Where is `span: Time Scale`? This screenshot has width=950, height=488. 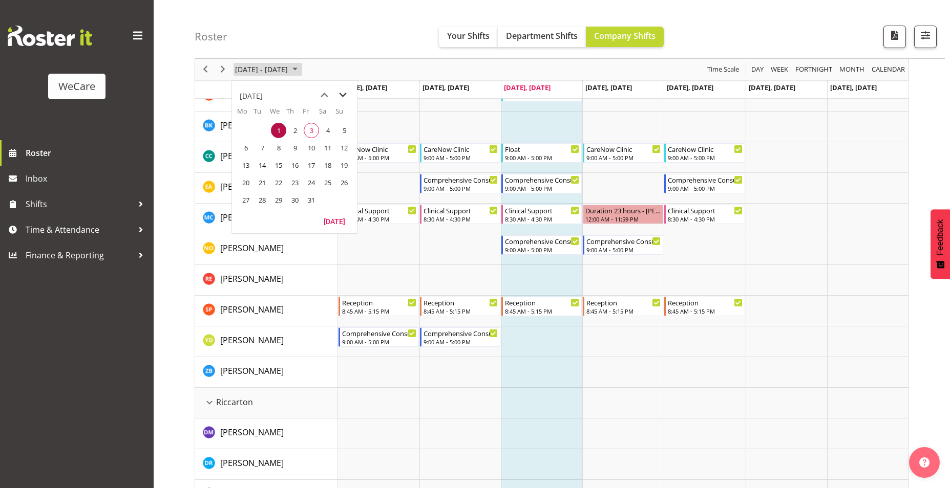 span: Time Scale is located at coordinates (723, 70).